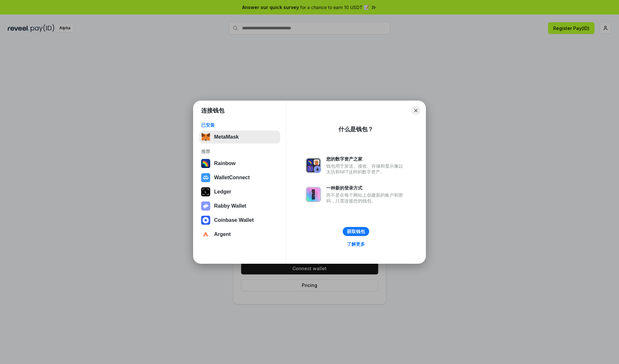  I want to click on div: Rabby Wallet, so click(230, 206).